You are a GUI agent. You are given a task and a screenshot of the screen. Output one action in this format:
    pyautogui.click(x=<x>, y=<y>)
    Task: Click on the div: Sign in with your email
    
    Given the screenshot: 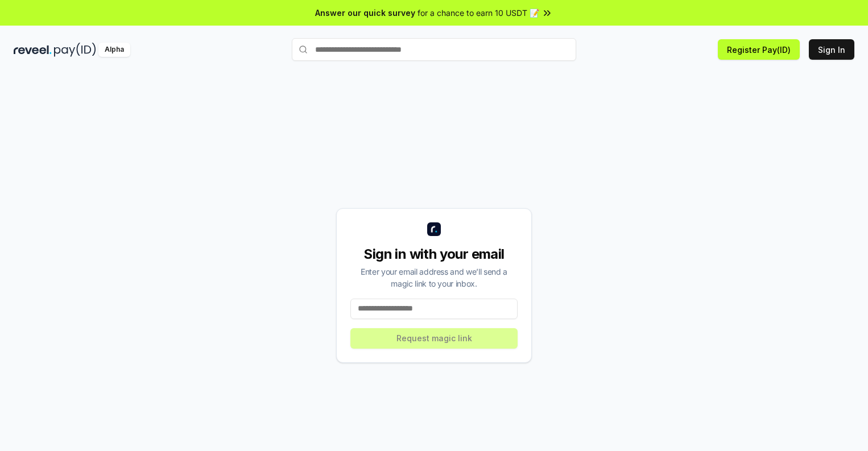 What is the action you would take?
    pyautogui.click(x=434, y=254)
    